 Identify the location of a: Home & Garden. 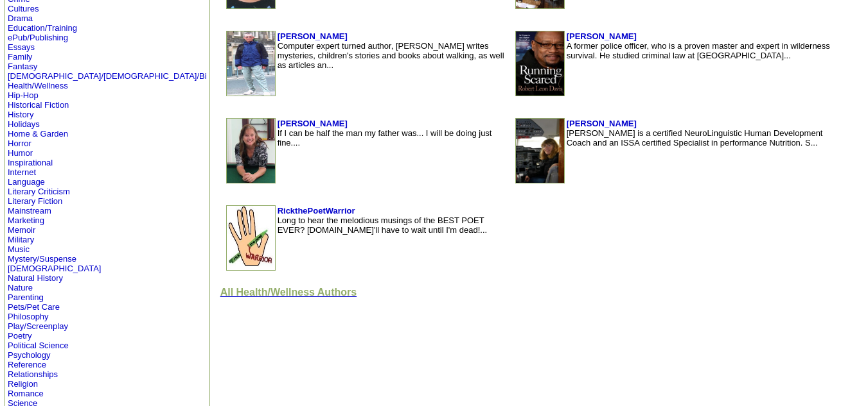
(38, 133).